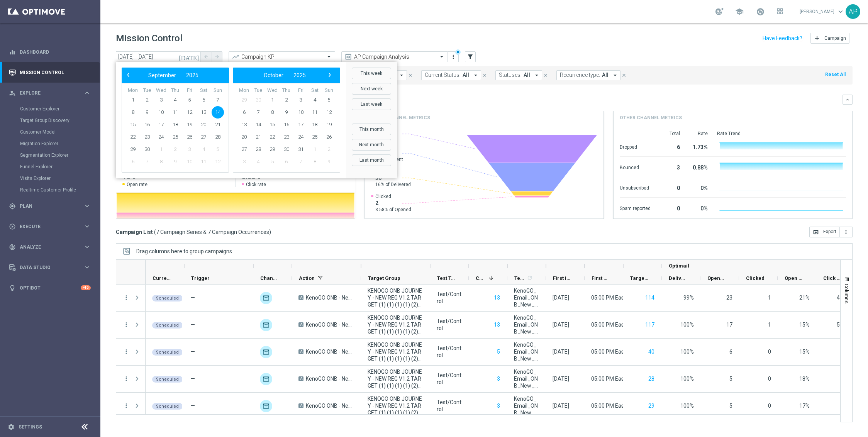 The image size is (868, 437). Describe the element at coordinates (204, 125) in the screenshot. I see `span: 20` at that location.